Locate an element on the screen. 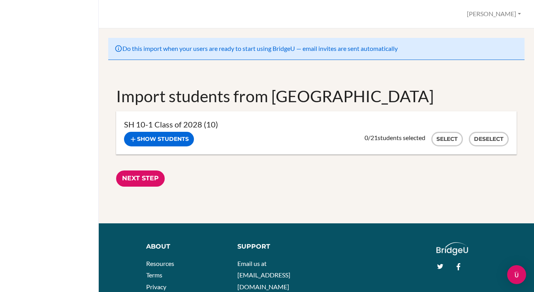 The height and width of the screenshot is (292, 534). div: Open Intercom Messenger is located at coordinates (517, 275).